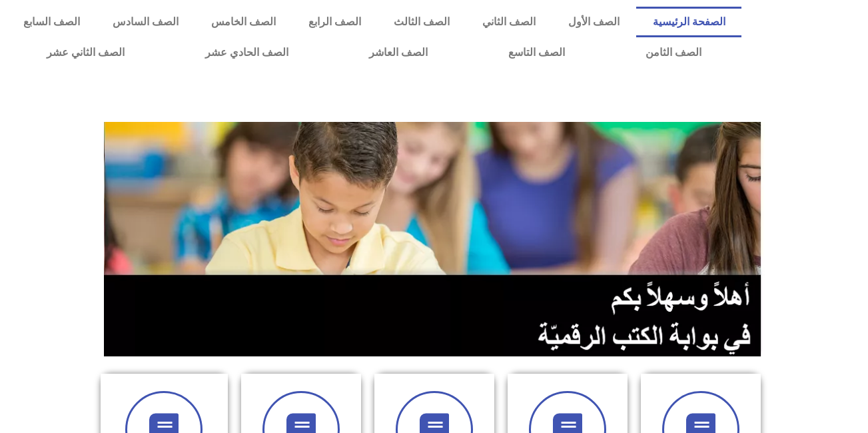  Describe the element at coordinates (398, 52) in the screenshot. I see `a: الصف العاشر` at that location.